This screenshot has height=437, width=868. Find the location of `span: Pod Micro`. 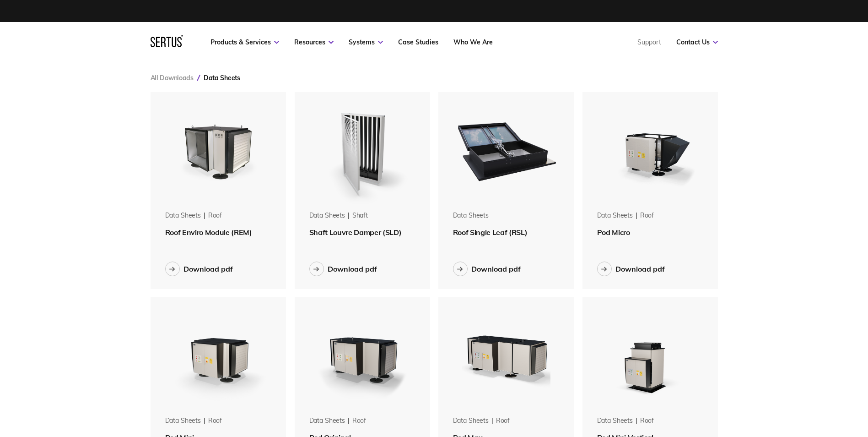

span: Pod Micro is located at coordinates (613, 232).